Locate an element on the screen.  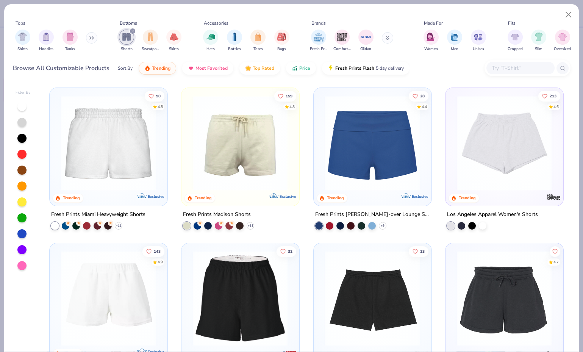
img: 0f9e37c5-2c60-4d00-8ff5-71159717a189 is located at coordinates (504, 143).